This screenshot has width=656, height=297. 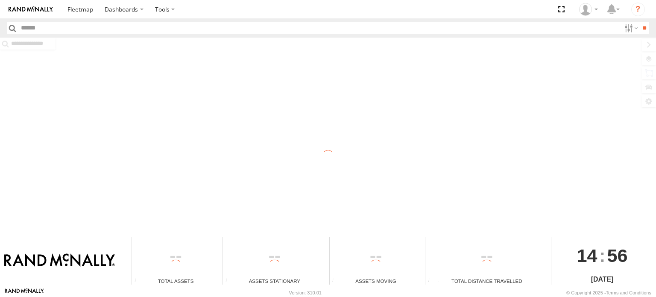 What do you see at coordinates (24, 292) in the screenshot?
I see `a: Visit our Website` at bounding box center [24, 292].